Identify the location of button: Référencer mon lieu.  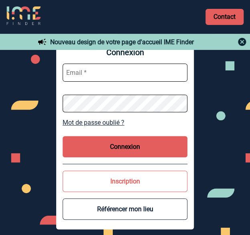
(125, 209).